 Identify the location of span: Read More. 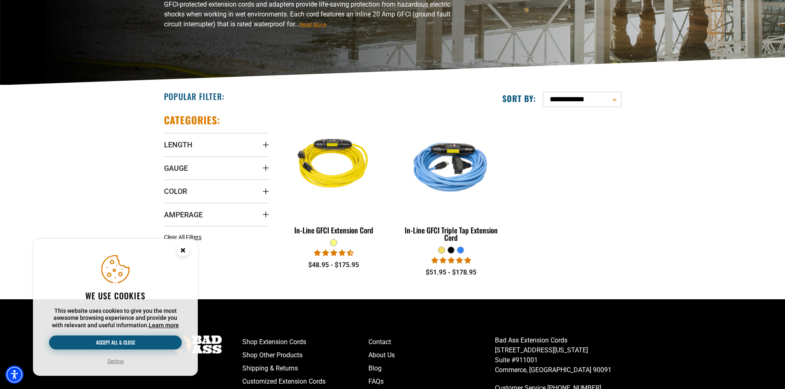
(313, 24).